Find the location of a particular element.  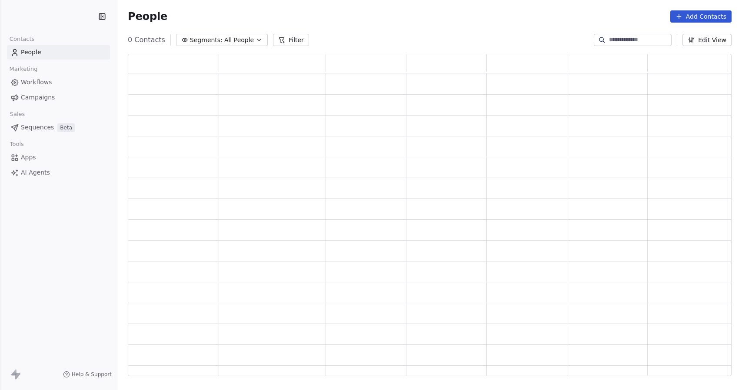

span: Workflows is located at coordinates (36, 82).